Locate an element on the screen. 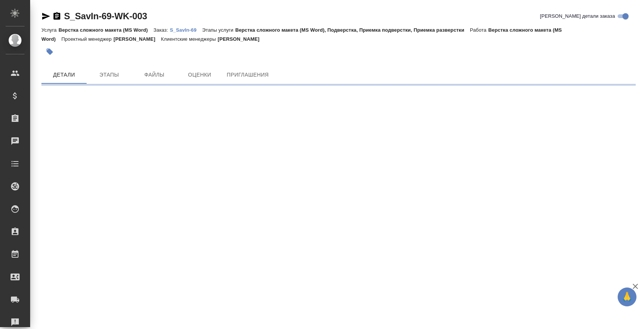 The height and width of the screenshot is (329, 644). button: Скопировать ссылку is located at coordinates (57, 16).